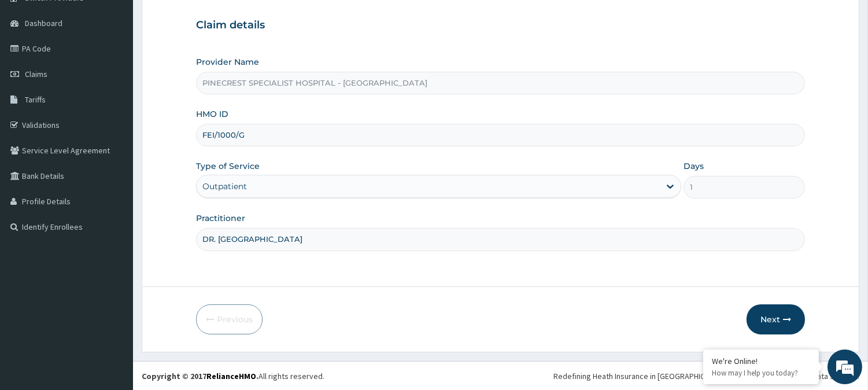 This screenshot has height=390, width=868. Describe the element at coordinates (127, 73) in the screenshot. I see `div: Chat with us now` at that location.